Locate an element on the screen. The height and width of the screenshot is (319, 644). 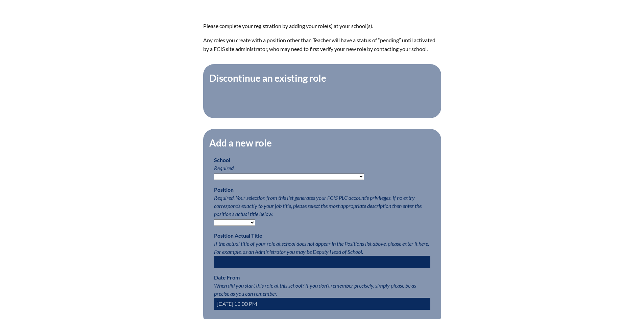
span: Required. Your selection from this list generates your FCIS PLC account's privileges. If no entry... is located at coordinates (318, 206).